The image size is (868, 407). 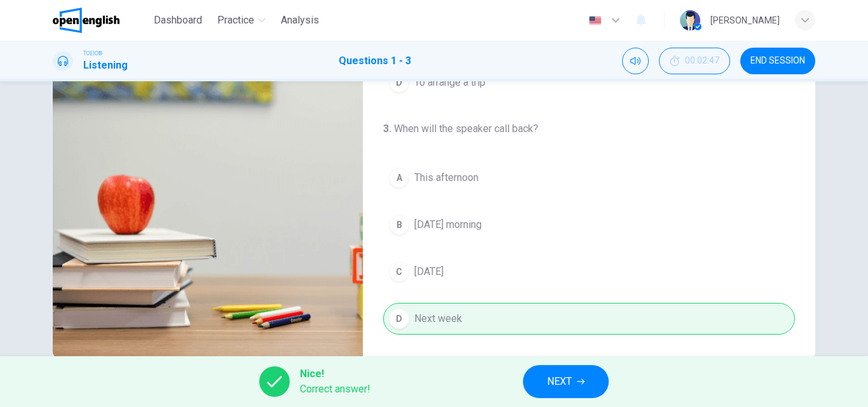 I want to click on button: 00:02:47, so click(x=694, y=61).